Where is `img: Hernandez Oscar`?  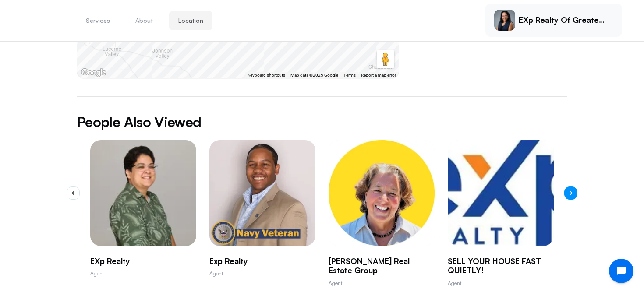 img: Hernandez Oscar is located at coordinates (501, 193).